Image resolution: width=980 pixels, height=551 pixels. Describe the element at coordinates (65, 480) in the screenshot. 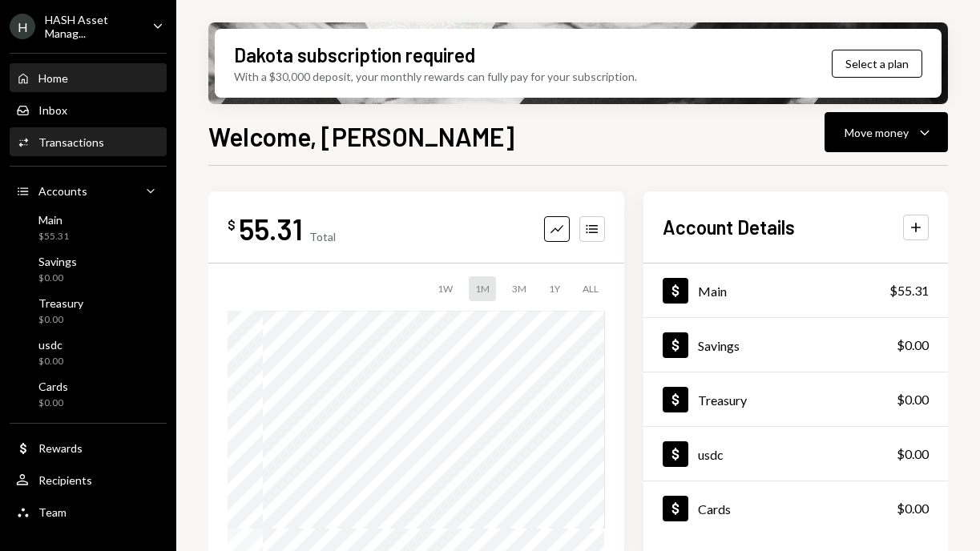

I see `div: Recipients` at that location.